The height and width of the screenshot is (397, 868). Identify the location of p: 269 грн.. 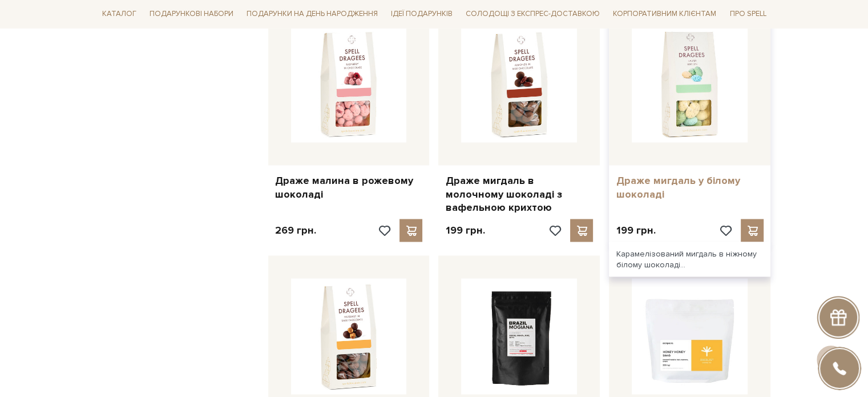
(296, 229).